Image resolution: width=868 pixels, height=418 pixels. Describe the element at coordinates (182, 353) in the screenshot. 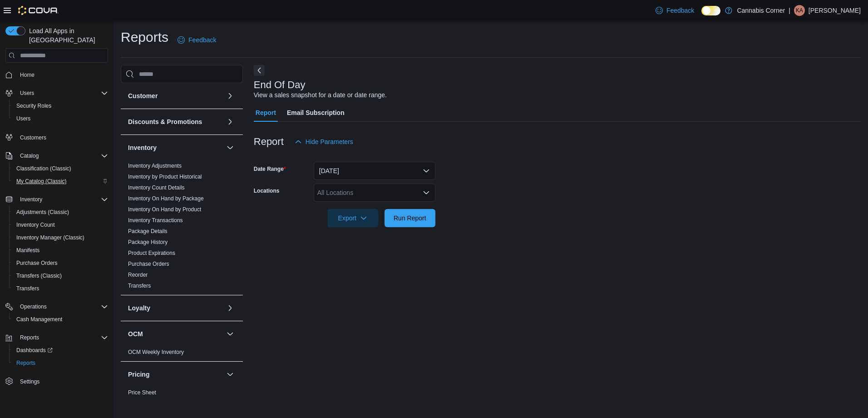

I see `div: OCM` at that location.